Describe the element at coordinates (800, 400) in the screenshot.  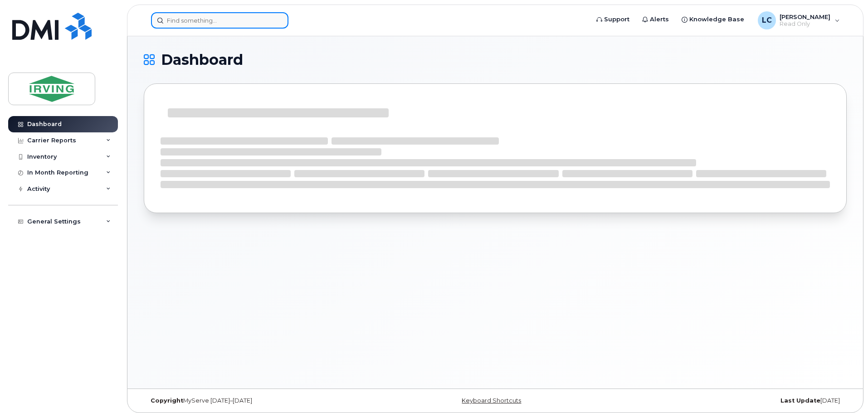
I see `strong: Last Update` at that location.